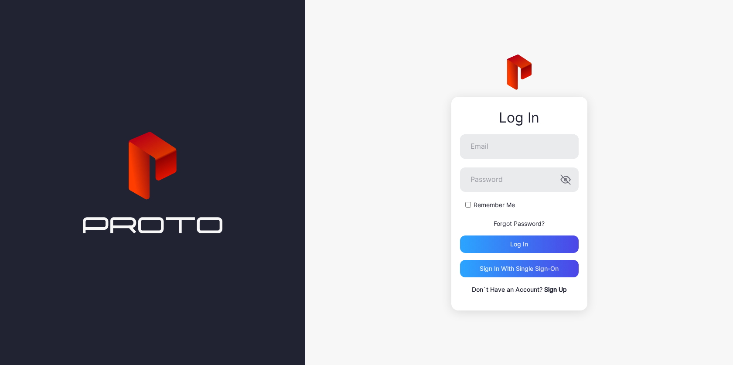 The width and height of the screenshot is (733, 365). I want to click on button: Password, so click(566, 180).